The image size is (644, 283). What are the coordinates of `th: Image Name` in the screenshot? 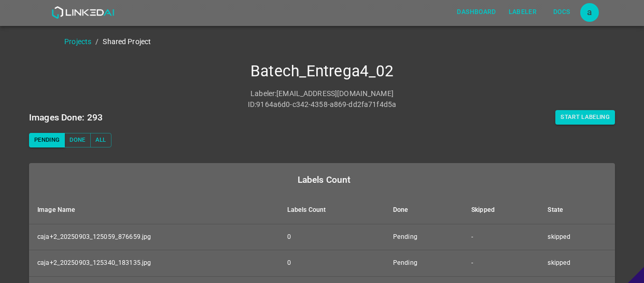 It's located at (154, 210).